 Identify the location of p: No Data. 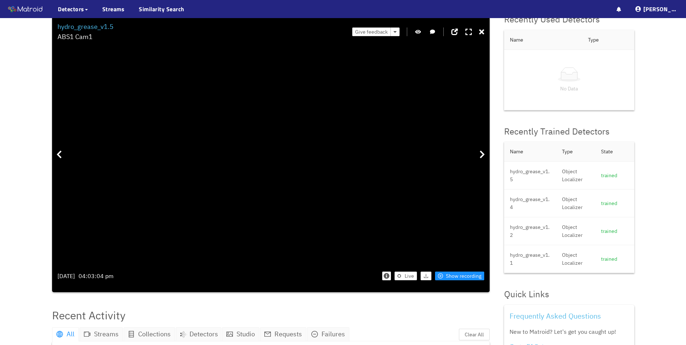
(569, 89).